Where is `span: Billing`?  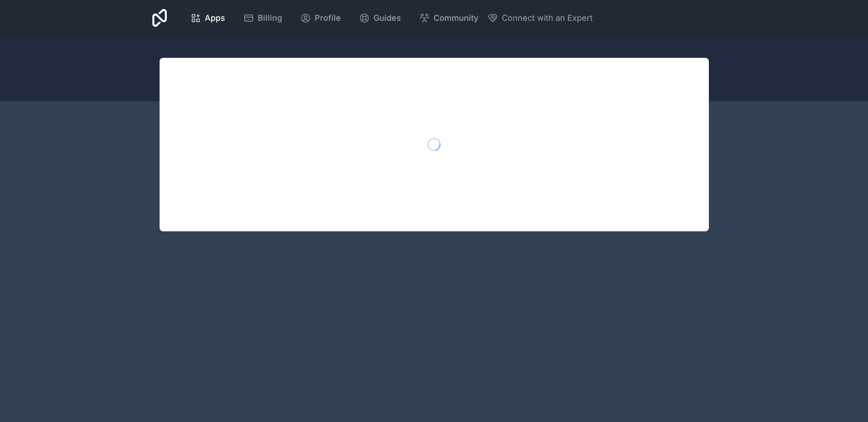 span: Billing is located at coordinates (270, 18).